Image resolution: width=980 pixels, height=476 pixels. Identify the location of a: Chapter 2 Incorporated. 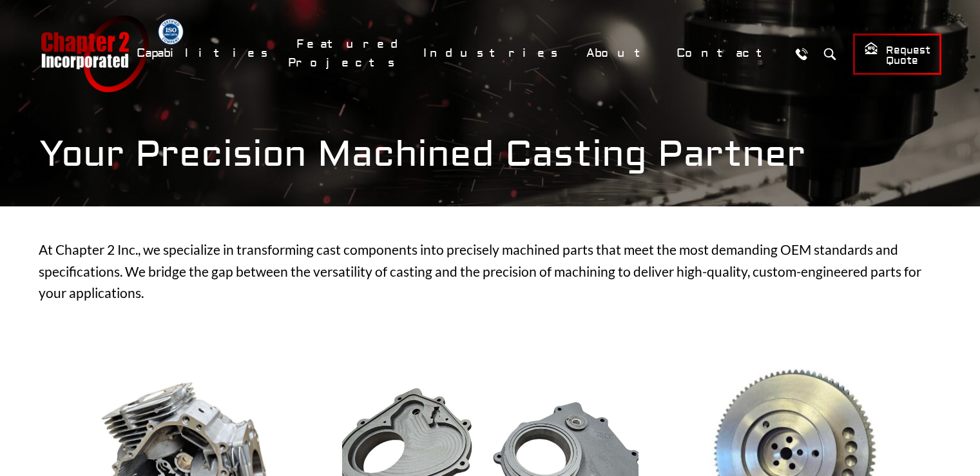
(94, 53).